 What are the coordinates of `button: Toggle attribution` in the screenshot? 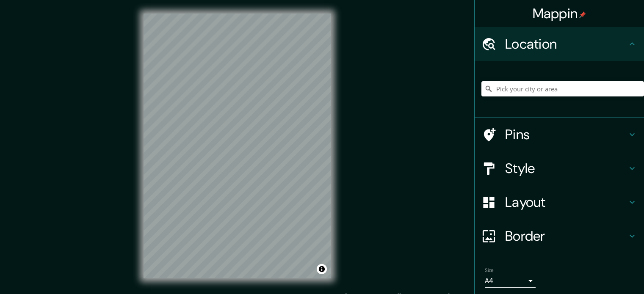 It's located at (322, 269).